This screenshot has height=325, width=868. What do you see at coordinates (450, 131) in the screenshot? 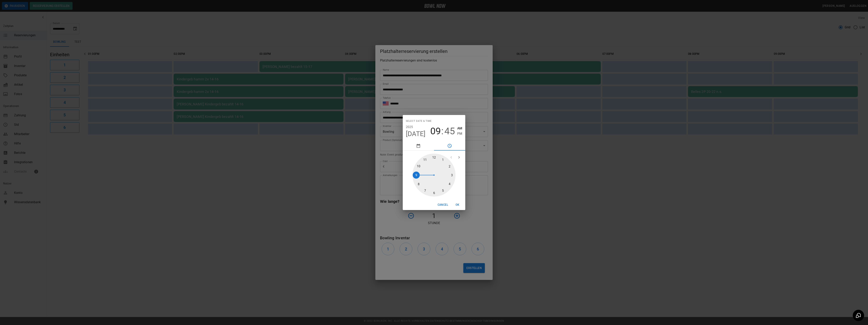
I see `span: 45` at bounding box center [450, 131].